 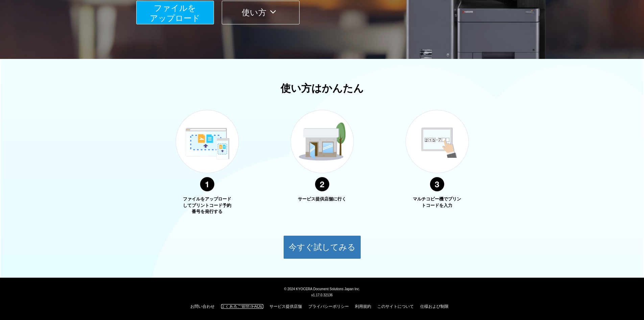 I want to click on a: よくあるご質問 (FAQs), so click(x=242, y=306).